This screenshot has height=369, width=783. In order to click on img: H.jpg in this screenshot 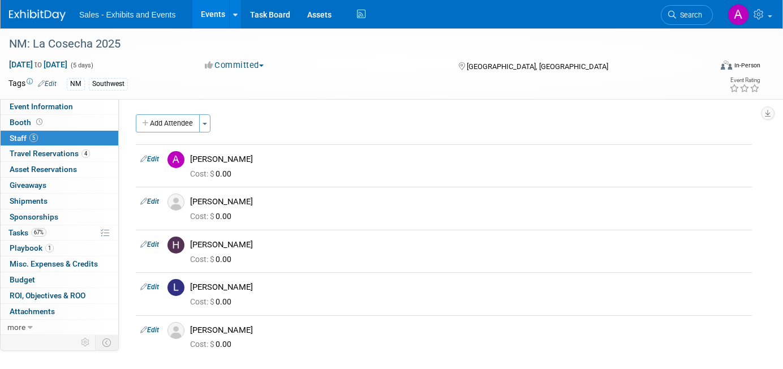, I will do `click(176, 245)`.